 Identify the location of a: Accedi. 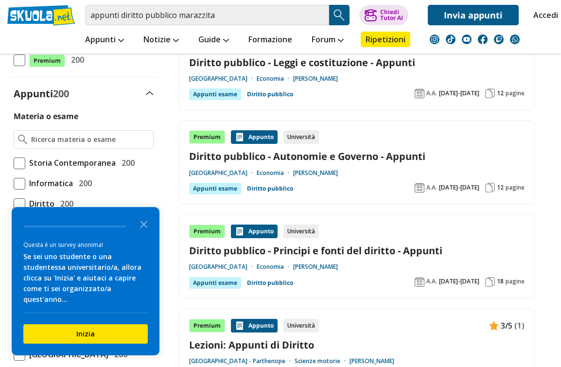
(543, 15).